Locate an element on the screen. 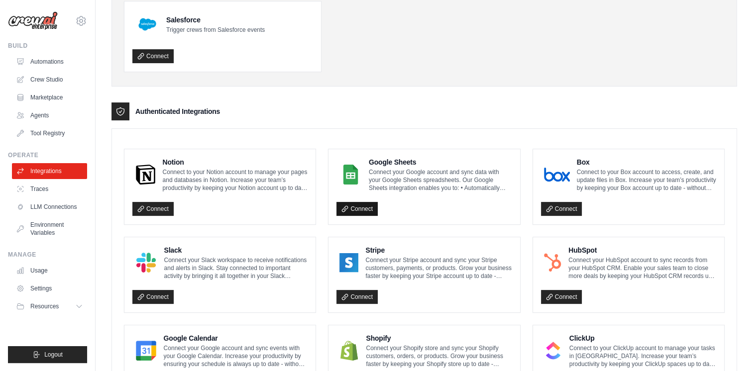 Image resolution: width=753 pixels, height=371 pixels. h4: Stripe is located at coordinates (439, 250).